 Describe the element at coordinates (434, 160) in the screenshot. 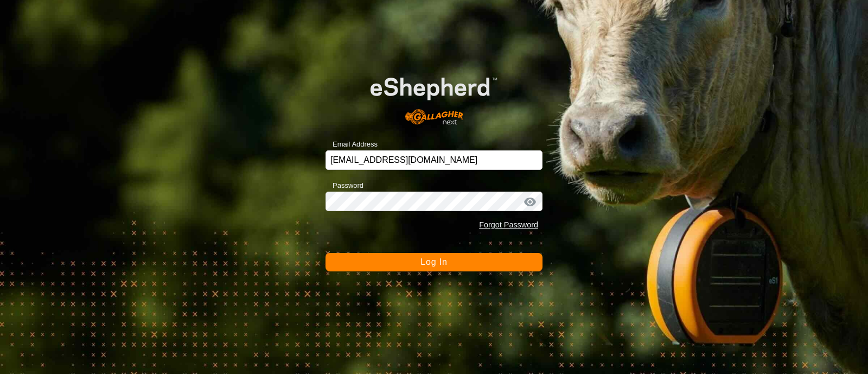

I see `input: Email Address` at that location.